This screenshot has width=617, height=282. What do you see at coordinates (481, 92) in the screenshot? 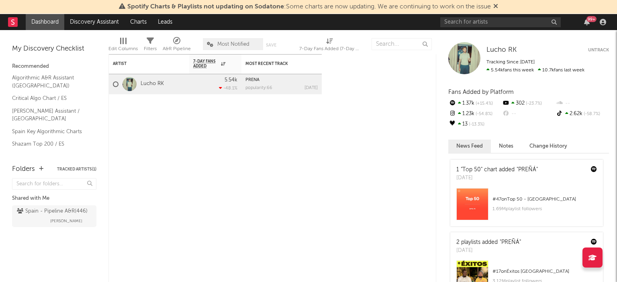
I see `span: Fans Added by Platform` at bounding box center [481, 92].